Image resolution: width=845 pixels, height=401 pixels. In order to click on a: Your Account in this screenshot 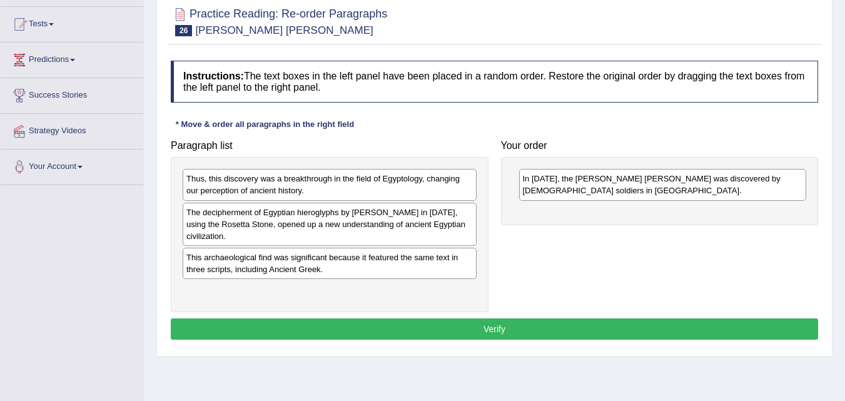, I will do `click(72, 165)`.